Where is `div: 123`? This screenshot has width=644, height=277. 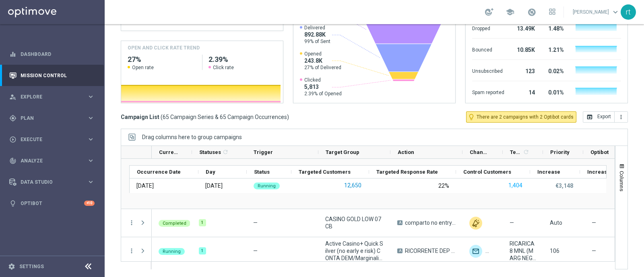 div: 123 is located at coordinates (524, 70).